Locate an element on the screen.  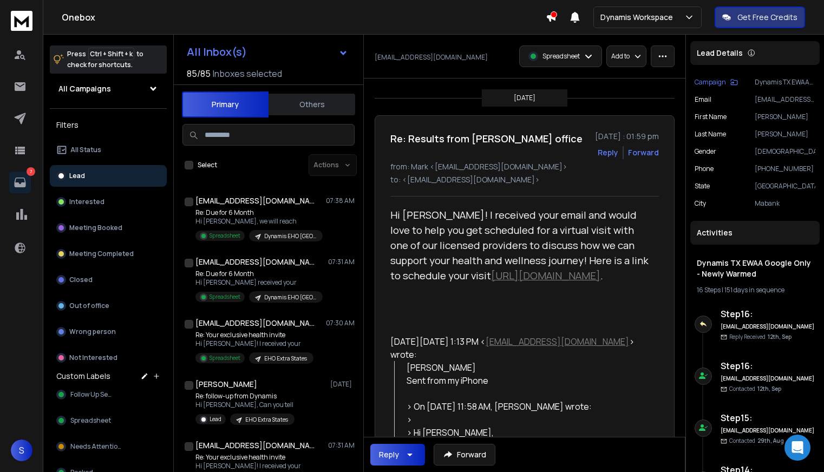
h3: Inboxes selected is located at coordinates (248, 74).